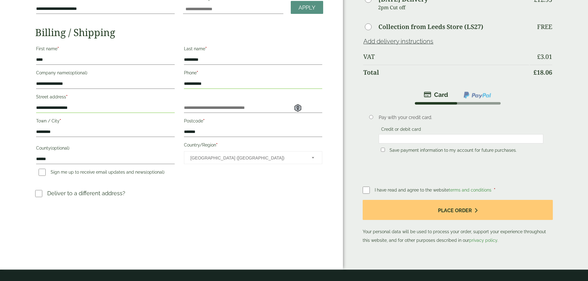  What do you see at coordinates (470, 190) in the screenshot?
I see `a: terms and conditions` at bounding box center [470, 190].